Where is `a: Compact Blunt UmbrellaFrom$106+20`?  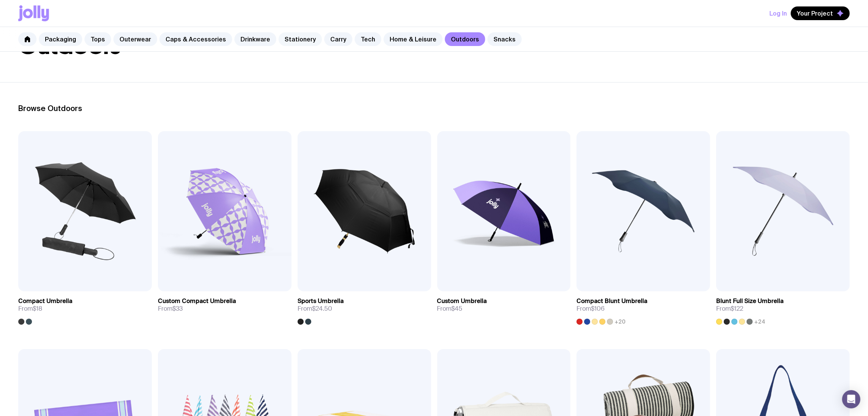
a: Compact Blunt UmbrellaFrom$106+20 is located at coordinates (643, 308).